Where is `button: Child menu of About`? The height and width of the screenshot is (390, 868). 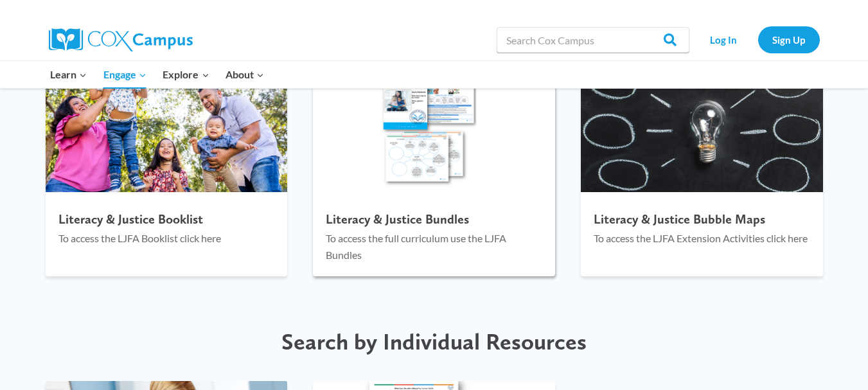 button: Child menu of About is located at coordinates (245, 75).